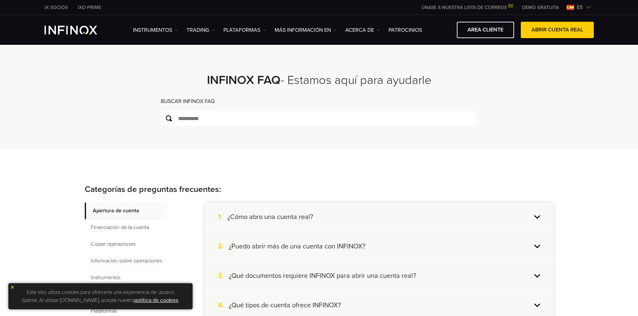 This screenshot has height=316, width=638. Describe the element at coordinates (245, 30) in the screenshot. I see `a: PLATAFORMAS` at that location.